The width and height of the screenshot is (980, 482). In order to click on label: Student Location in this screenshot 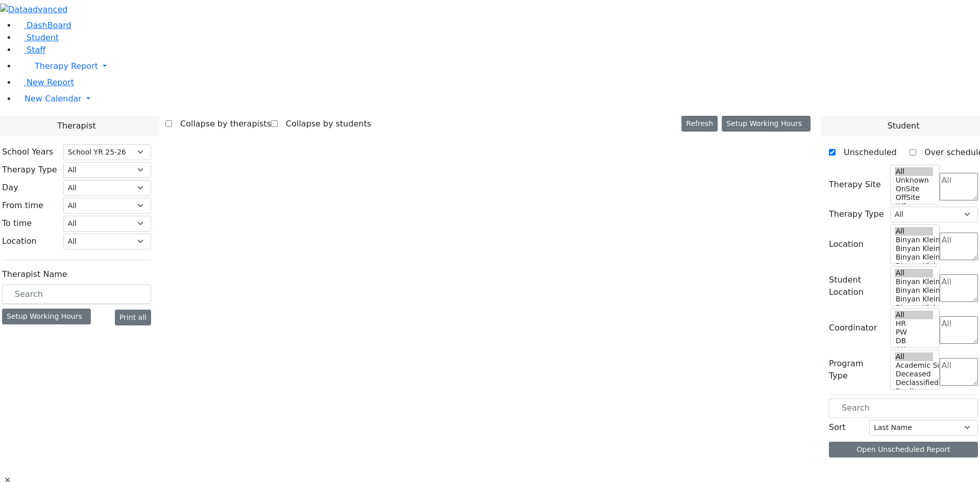, I will do `click(857, 286)`.